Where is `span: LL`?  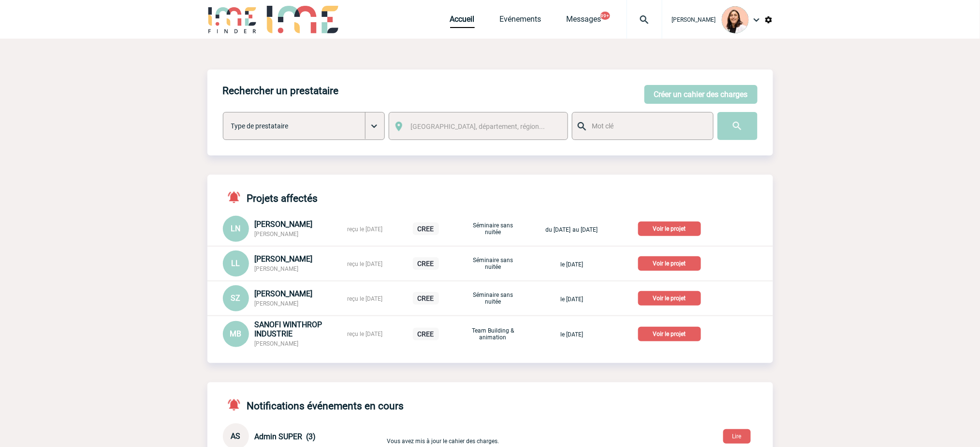 span: LL is located at coordinates (236, 263).